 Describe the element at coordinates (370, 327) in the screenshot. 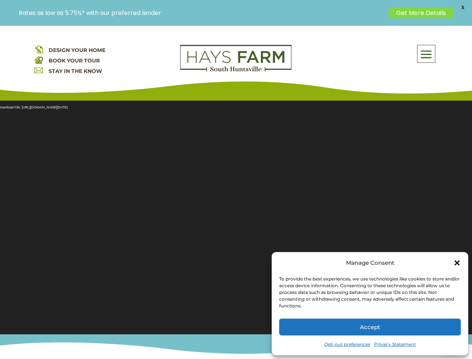

I see `button: Accept` at that location.